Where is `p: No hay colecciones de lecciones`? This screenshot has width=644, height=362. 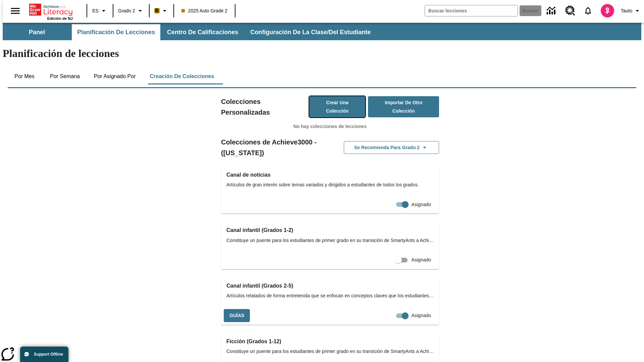 p: No hay colecciones de lecciones is located at coordinates (330, 126).